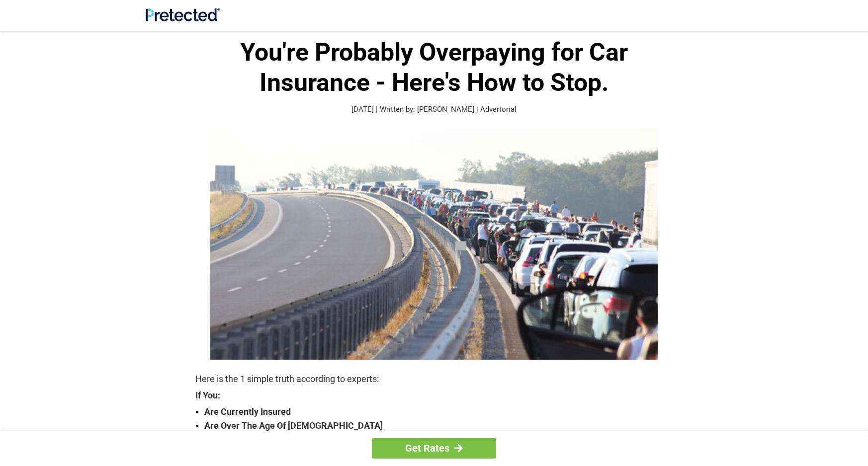 The height and width of the screenshot is (466, 868). I want to click on a: Get Rates, so click(434, 448).